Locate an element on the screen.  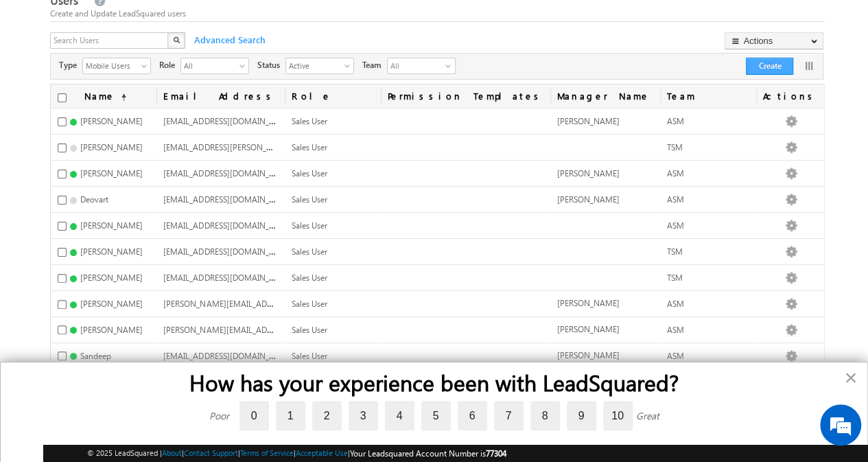
button: Create is located at coordinates (769, 66).